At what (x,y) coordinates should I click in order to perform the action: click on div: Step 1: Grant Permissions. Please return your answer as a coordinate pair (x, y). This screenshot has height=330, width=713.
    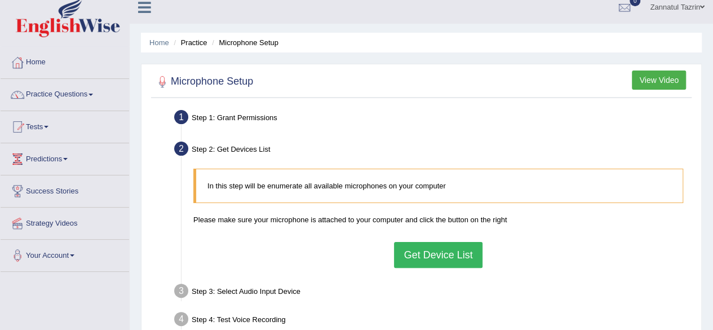
    Looking at the image, I should click on (432, 119).